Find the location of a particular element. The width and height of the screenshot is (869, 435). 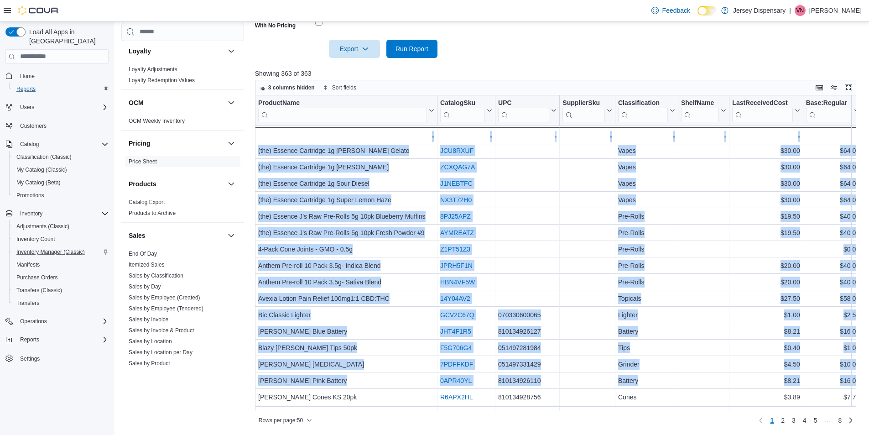

span: Products to Archive is located at coordinates (152, 213).